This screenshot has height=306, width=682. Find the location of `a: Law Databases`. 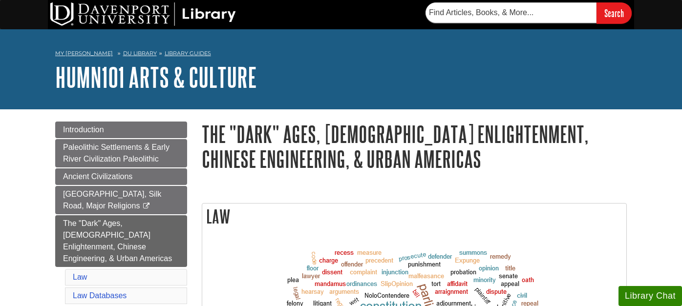

a: Law Databases is located at coordinates (100, 296).